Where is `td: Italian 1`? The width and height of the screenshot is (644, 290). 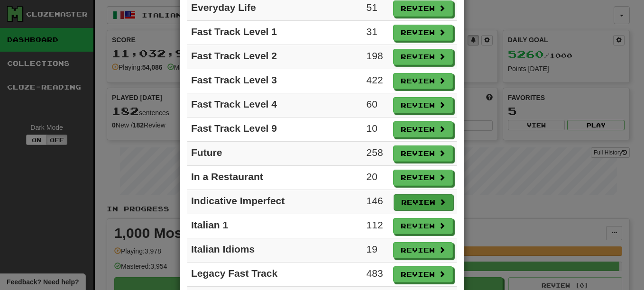 td: Italian 1 is located at coordinates (275, 226).